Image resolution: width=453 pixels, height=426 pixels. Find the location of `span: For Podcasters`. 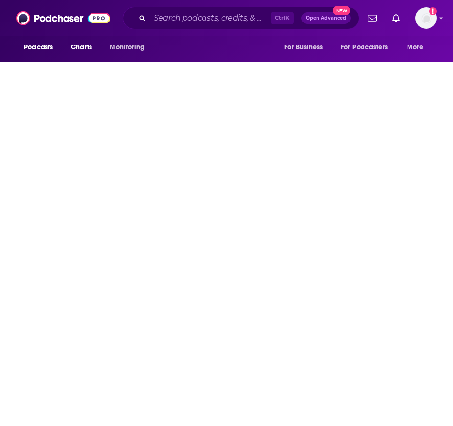

span: For Podcasters is located at coordinates (364, 47).